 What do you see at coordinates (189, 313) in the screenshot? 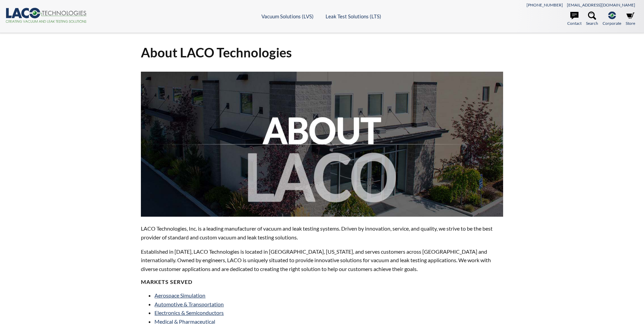
I see `a: Electronics & Semiconductors` at bounding box center [189, 313].